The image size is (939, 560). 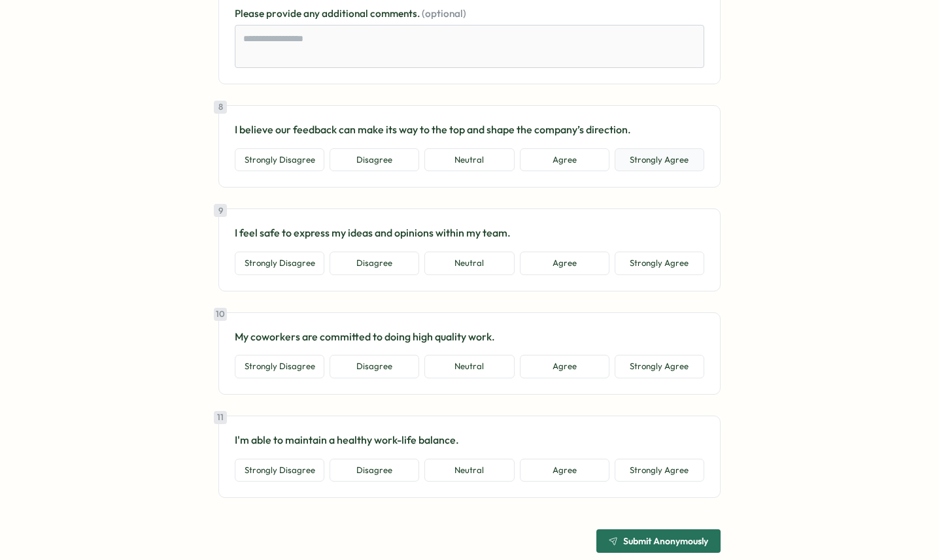 I want to click on span: provide, so click(x=285, y=13).